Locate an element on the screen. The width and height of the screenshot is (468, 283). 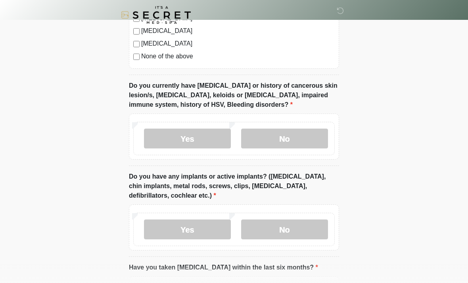
label: None of the above is located at coordinates (238, 56).